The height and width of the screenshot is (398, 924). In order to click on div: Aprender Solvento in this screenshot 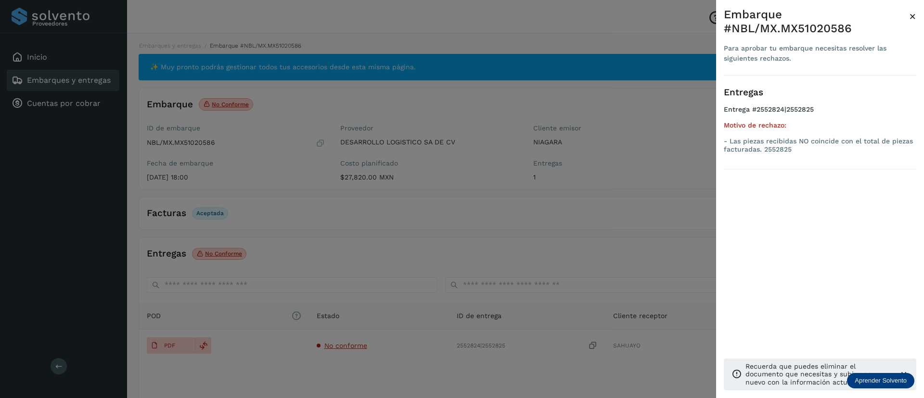, I will do `click(881, 381)`.